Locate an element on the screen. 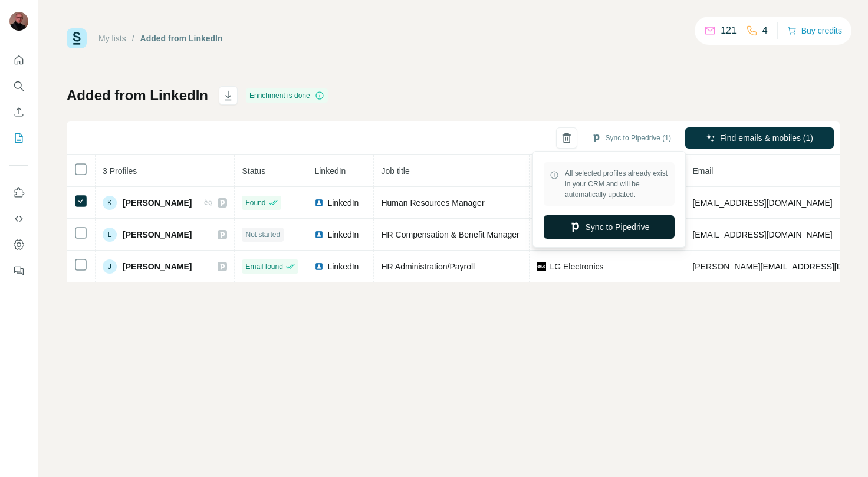 This screenshot has width=868, height=477. img: Avatar is located at coordinates (19, 21).